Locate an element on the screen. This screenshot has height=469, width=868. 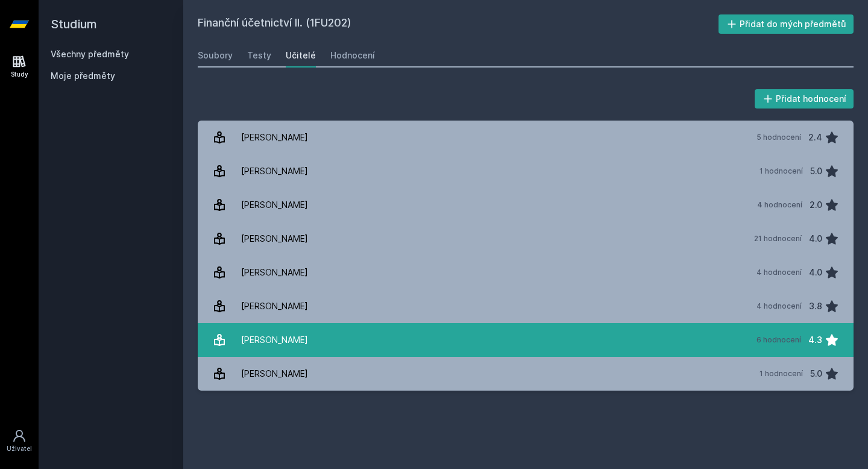
div: 3.8 is located at coordinates (815, 306).